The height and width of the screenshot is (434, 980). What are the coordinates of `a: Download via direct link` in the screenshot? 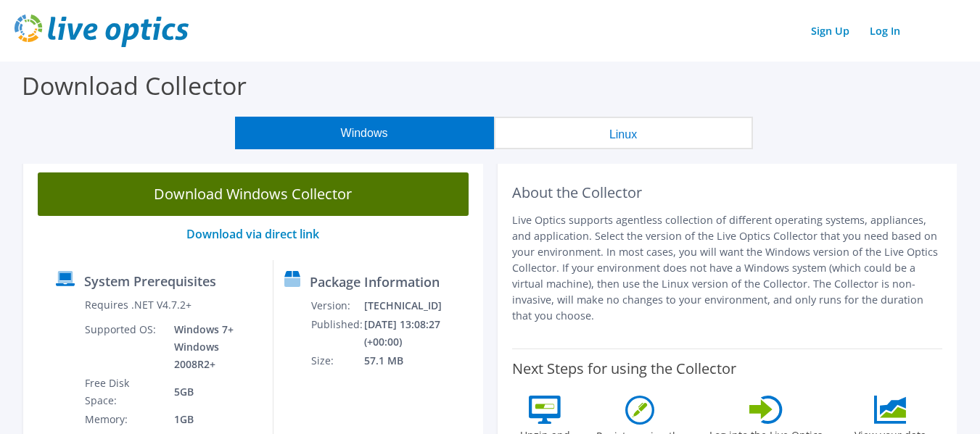 It's located at (252, 235).